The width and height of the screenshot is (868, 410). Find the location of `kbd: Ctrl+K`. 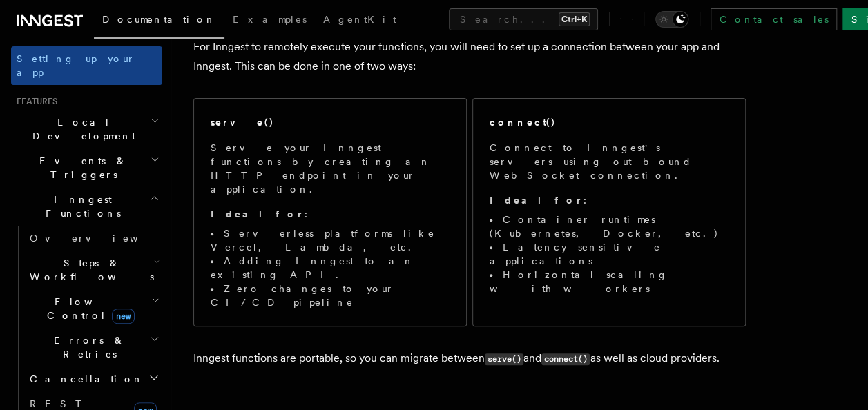

kbd: Ctrl+K is located at coordinates (573, 20).